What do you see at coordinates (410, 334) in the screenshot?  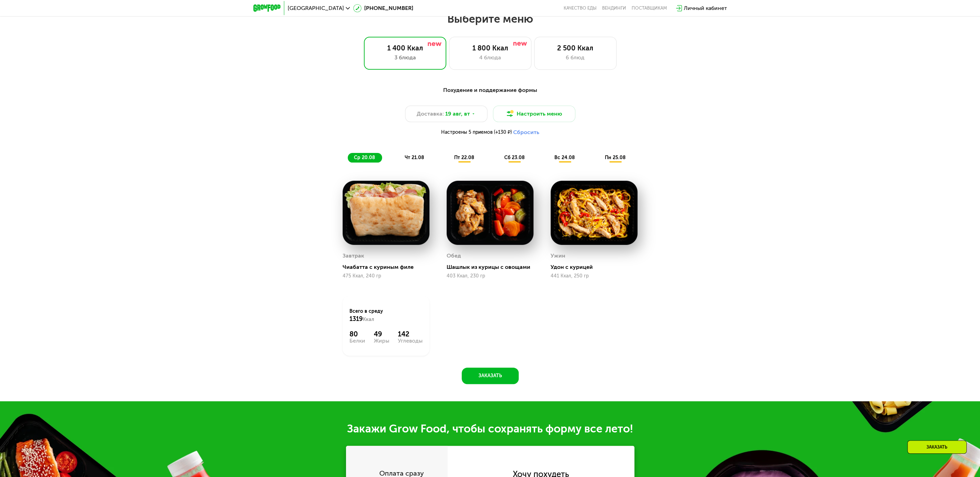 I see `div: 142` at bounding box center [410, 334].